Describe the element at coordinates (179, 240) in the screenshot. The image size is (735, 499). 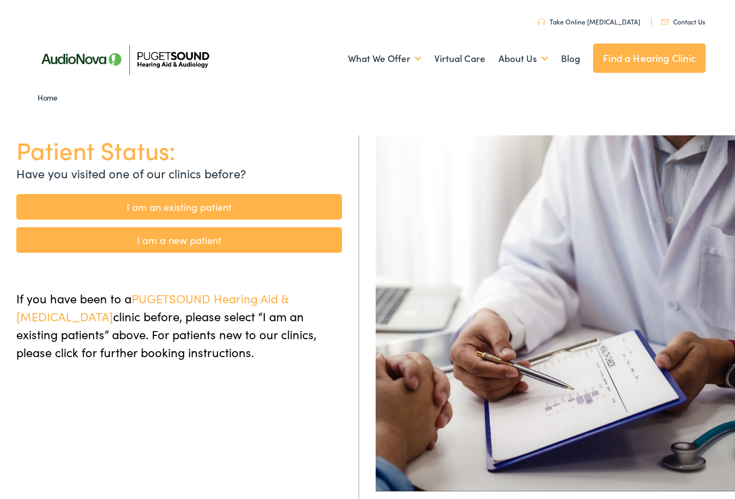
I see `a: I am a new patient` at that location.